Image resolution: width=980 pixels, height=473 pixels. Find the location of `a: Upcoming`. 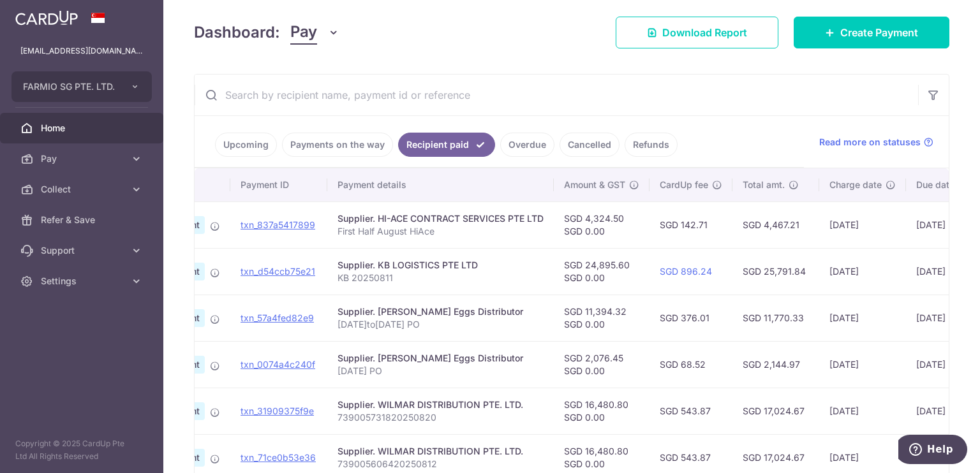

a: Upcoming is located at coordinates (245, 145).